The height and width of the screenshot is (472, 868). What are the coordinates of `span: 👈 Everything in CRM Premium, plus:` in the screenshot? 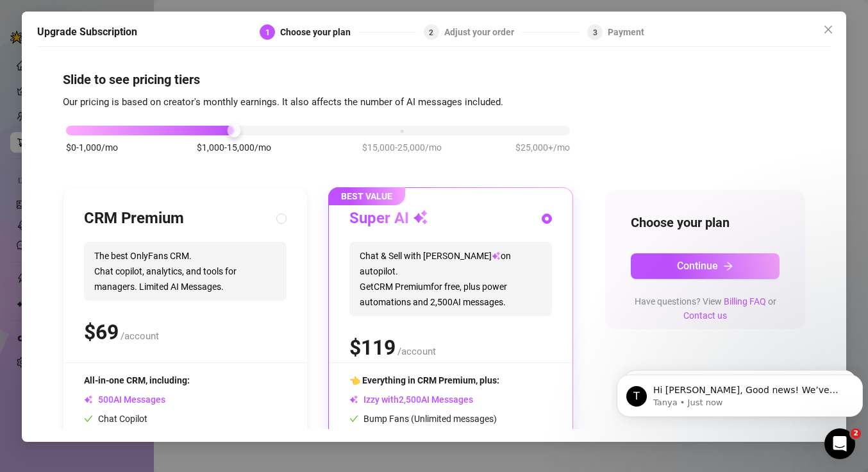 It's located at (425, 381).